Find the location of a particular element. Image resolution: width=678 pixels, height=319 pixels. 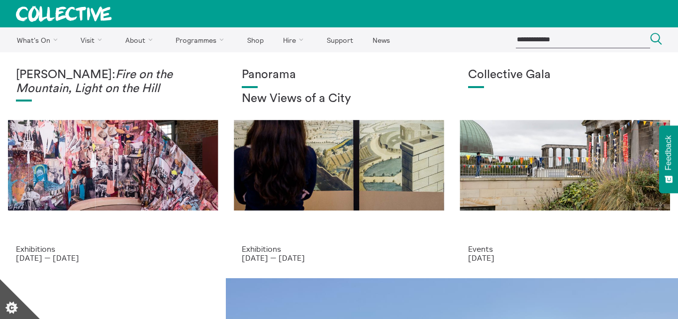

a: News is located at coordinates (381, 40).